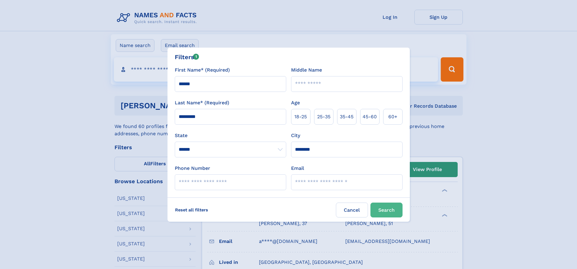 The height and width of the screenshot is (269, 577). What do you see at coordinates (387, 210) in the screenshot?
I see `button: Search` at bounding box center [387, 210].